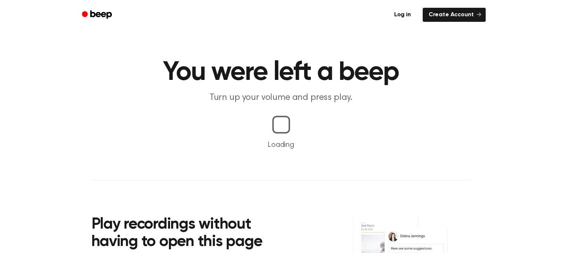 The image size is (562, 253). I want to click on a: Create Account, so click(454, 15).